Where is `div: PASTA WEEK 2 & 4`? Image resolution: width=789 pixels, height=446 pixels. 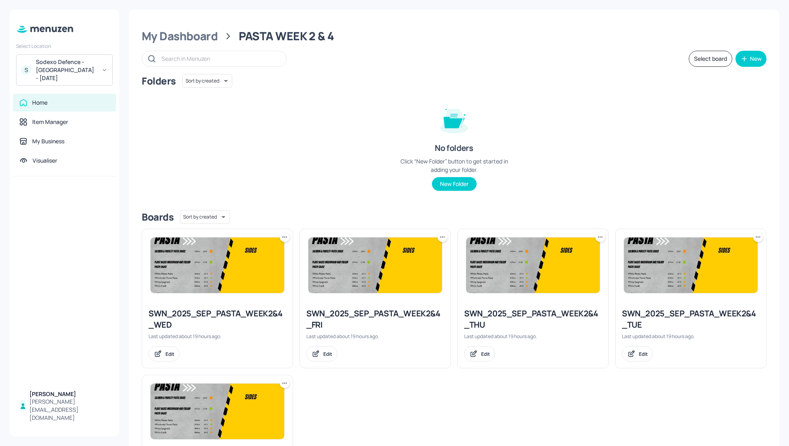
div: PASTA WEEK 2 & 4 is located at coordinates (286, 36).